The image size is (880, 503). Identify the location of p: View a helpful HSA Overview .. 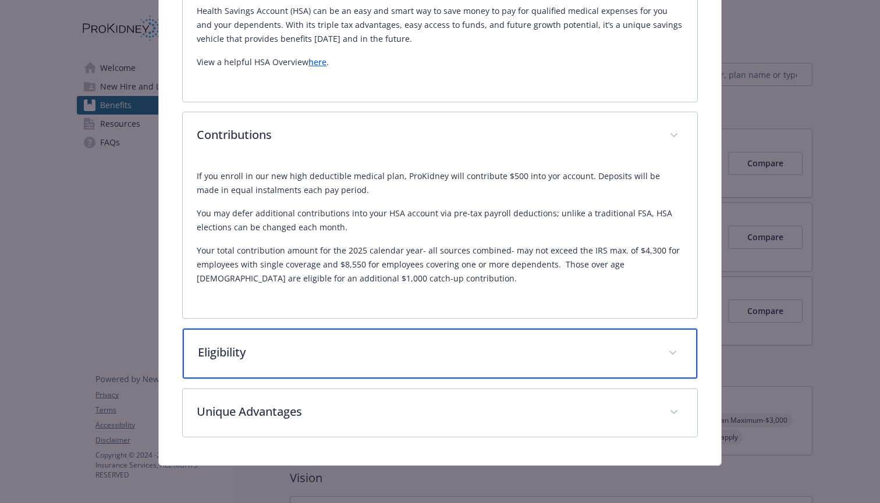
(440, 62).